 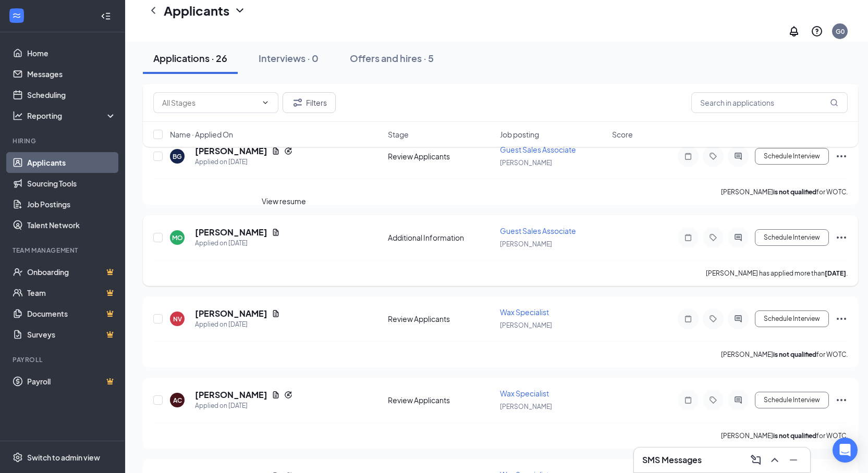 I want to click on svg: Settings, so click(x=18, y=457).